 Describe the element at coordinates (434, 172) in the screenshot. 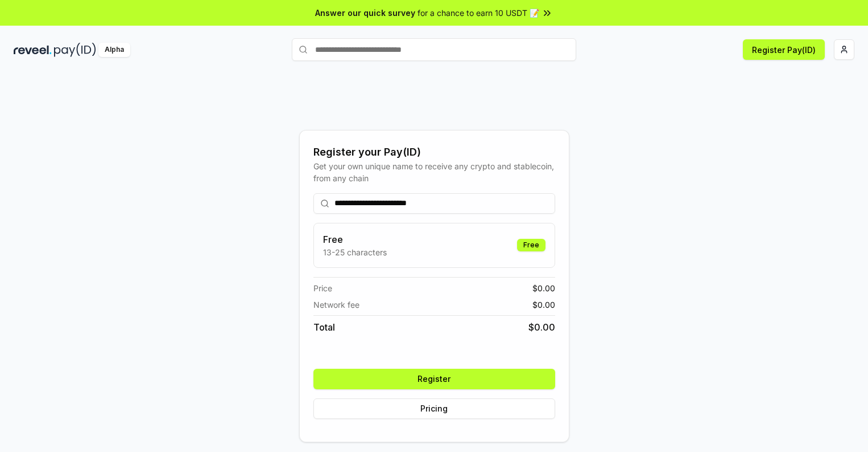

I see `div: Get your own unique name to receive any crypto and stablecoin, from any chain` at that location.